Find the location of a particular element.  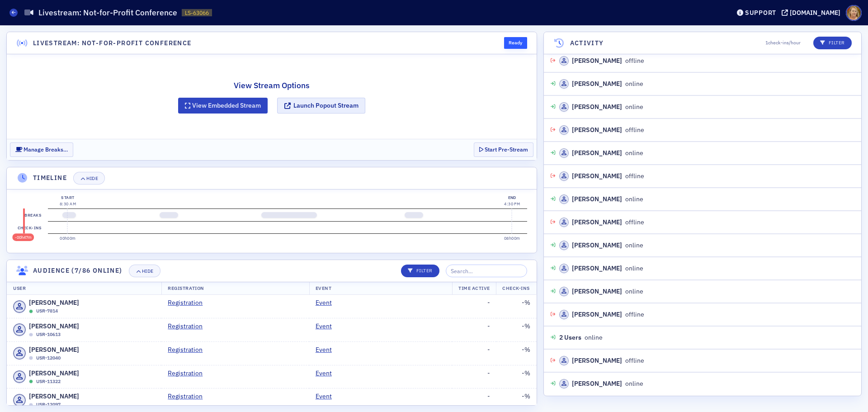

input: Search… is located at coordinates (486, 271).